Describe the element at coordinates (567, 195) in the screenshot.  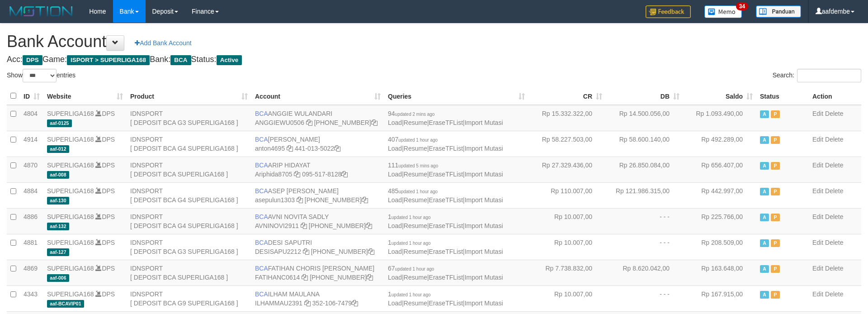
I see `td: Rp 110.007,00` at that location.